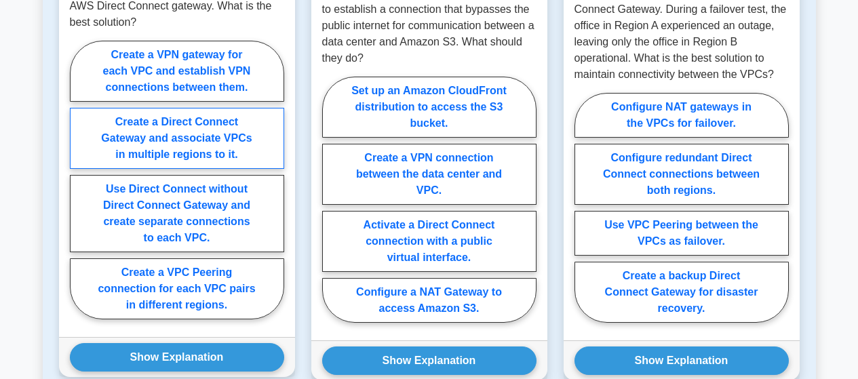  What do you see at coordinates (177, 71) in the screenshot?
I see `label: Create a VPN gateway for each VPC and establish VPN connections between them.` at bounding box center [177, 71].